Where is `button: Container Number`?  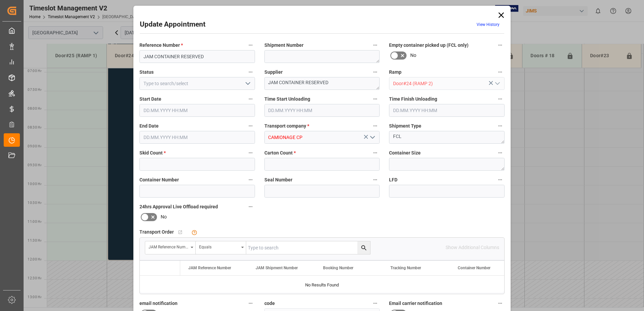
button: Container Number is located at coordinates (251, 180).